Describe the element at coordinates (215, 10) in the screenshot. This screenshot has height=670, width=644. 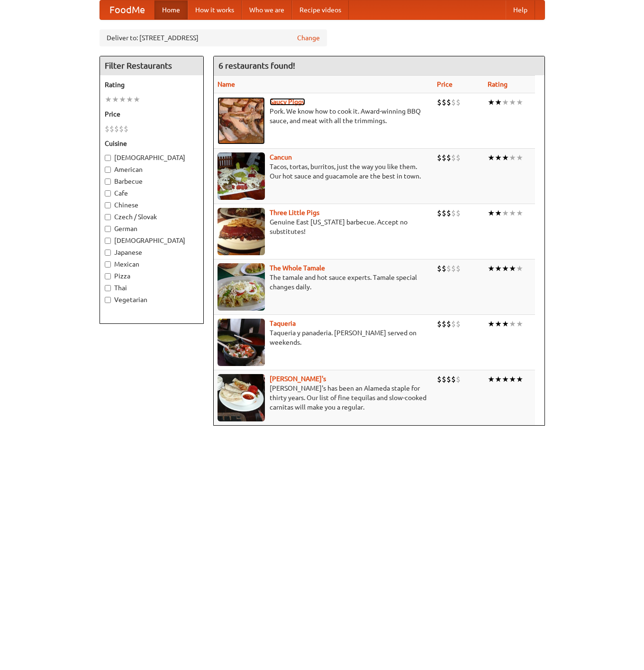
I see `a: How it works` at that location.